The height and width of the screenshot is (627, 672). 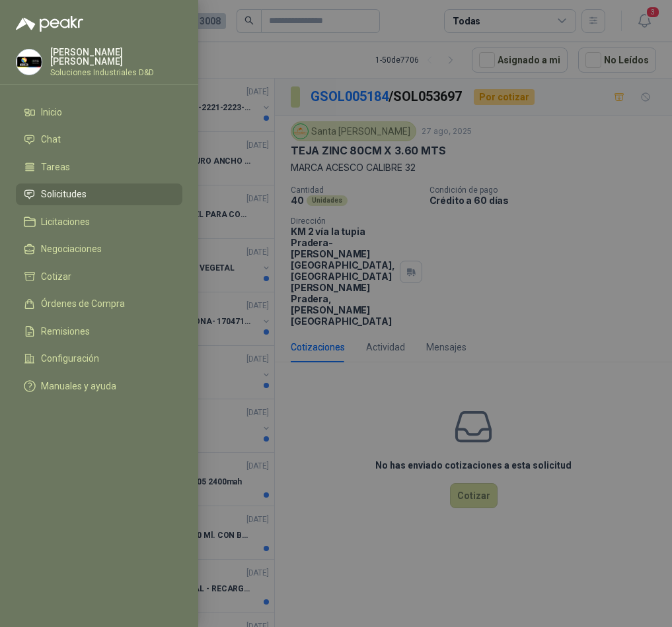 What do you see at coordinates (50, 24) in the screenshot?
I see `img: Logo peakr` at bounding box center [50, 24].